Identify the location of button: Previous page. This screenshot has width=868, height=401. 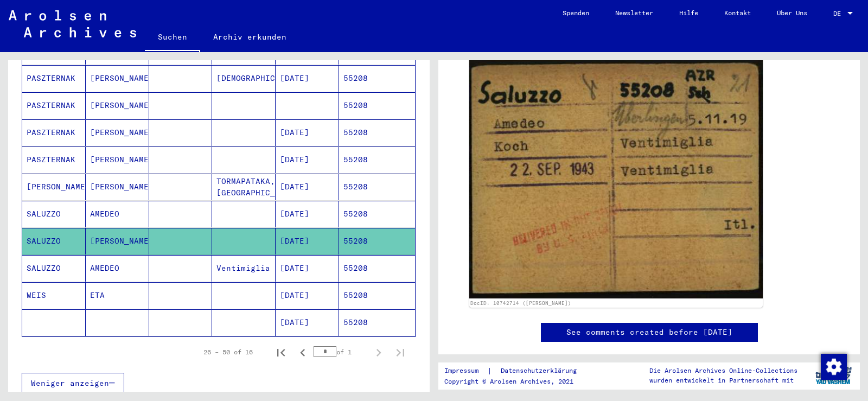
(303, 352).